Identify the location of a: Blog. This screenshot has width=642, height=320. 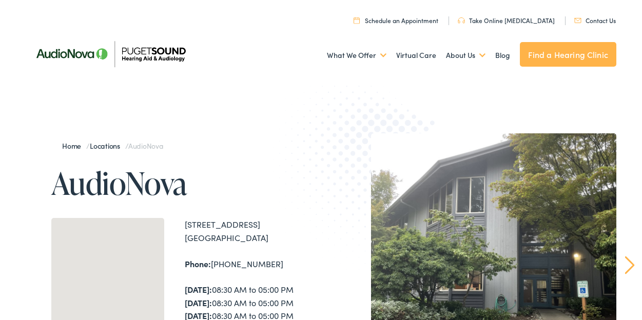
(503, 55).